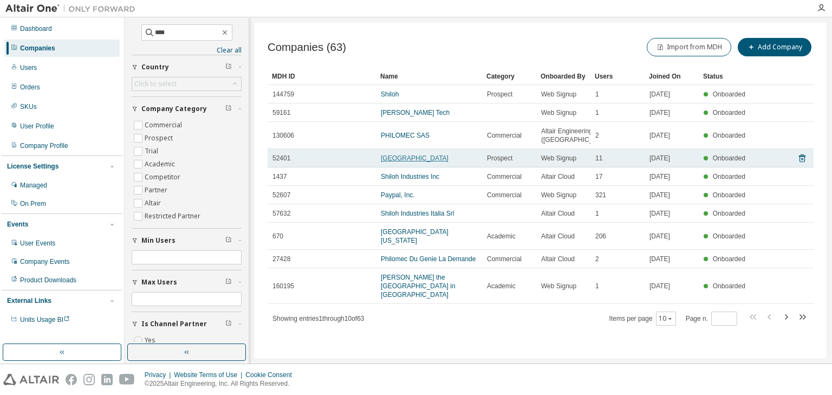 The image size is (832, 395). What do you see at coordinates (601, 236) in the screenshot?
I see `span: 206` at bounding box center [601, 236].